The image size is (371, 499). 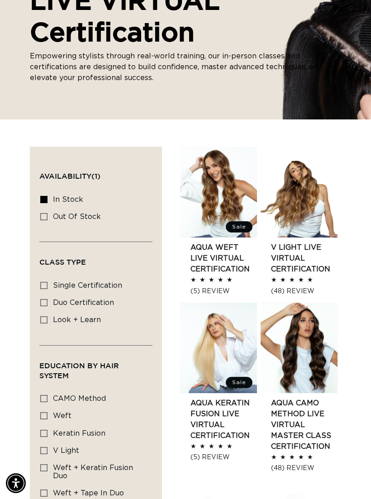 I want to click on summary: Availability (1 selected), so click(x=96, y=172).